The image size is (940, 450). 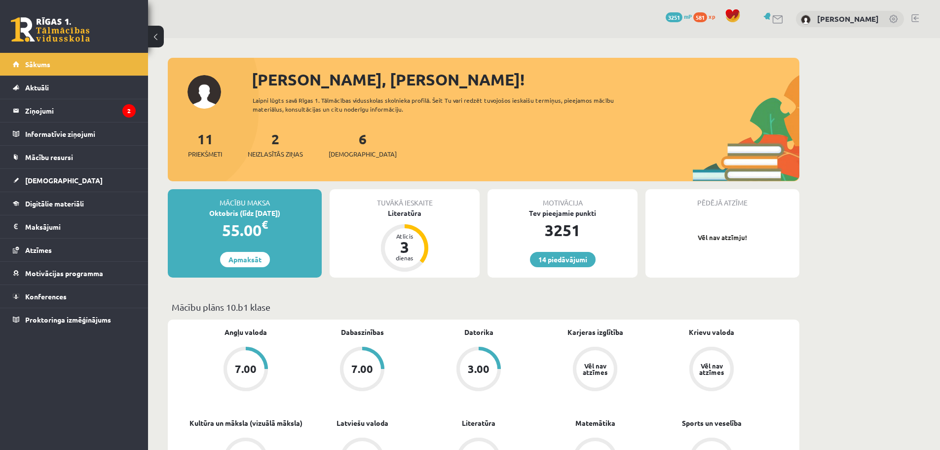 What do you see at coordinates (246, 332) in the screenshot?
I see `a: Angļu valoda` at bounding box center [246, 332].